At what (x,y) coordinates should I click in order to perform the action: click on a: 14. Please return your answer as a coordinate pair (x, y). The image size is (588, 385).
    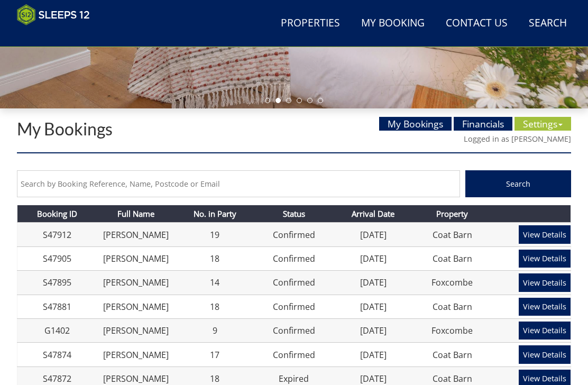
    Looking at the image, I should click on (215, 282).